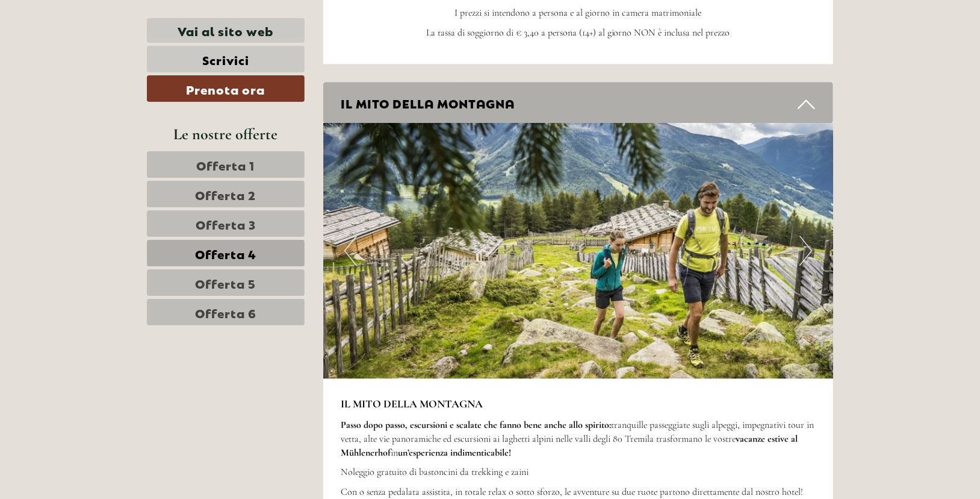 Image resolution: width=980 pixels, height=499 pixels. What do you see at coordinates (226, 253) in the screenshot?
I see `span: Offerta 4` at bounding box center [226, 253].